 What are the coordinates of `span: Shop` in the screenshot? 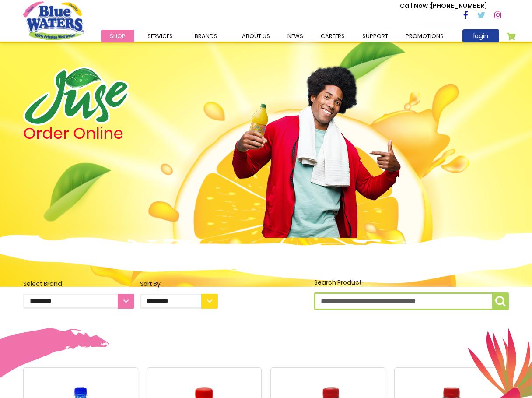 It's located at (118, 36).